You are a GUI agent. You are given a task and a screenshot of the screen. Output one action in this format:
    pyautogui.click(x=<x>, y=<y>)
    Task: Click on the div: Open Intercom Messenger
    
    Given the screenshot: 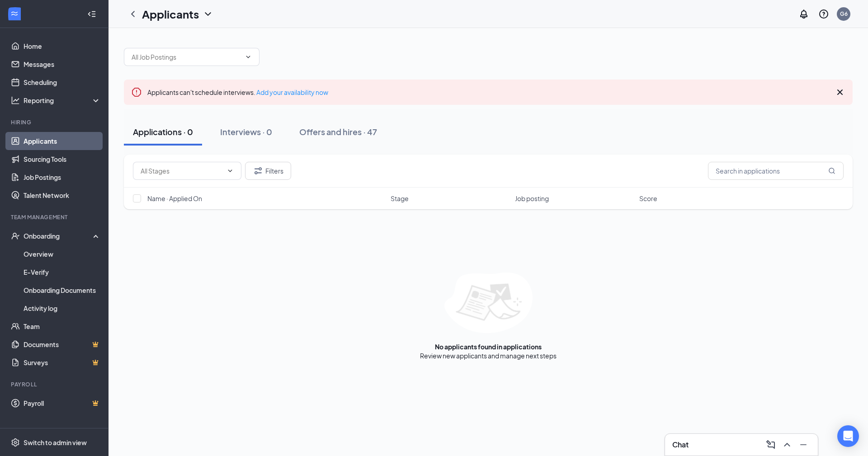 What is the action you would take?
    pyautogui.click(x=848, y=436)
    